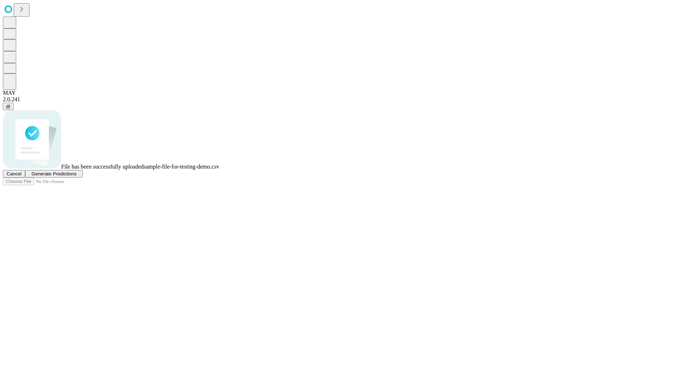  I want to click on button: Generate Predictions, so click(54, 174).